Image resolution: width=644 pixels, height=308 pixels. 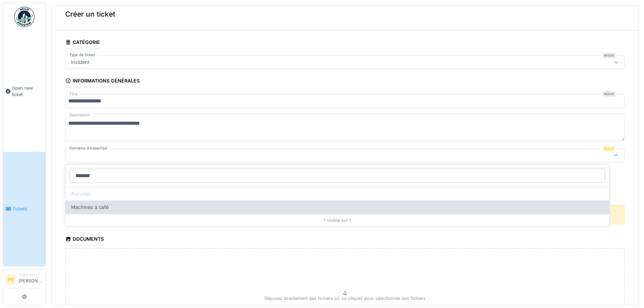 What do you see at coordinates (82, 55) in the screenshot?
I see `label: Type de ticket` at bounding box center [82, 55].